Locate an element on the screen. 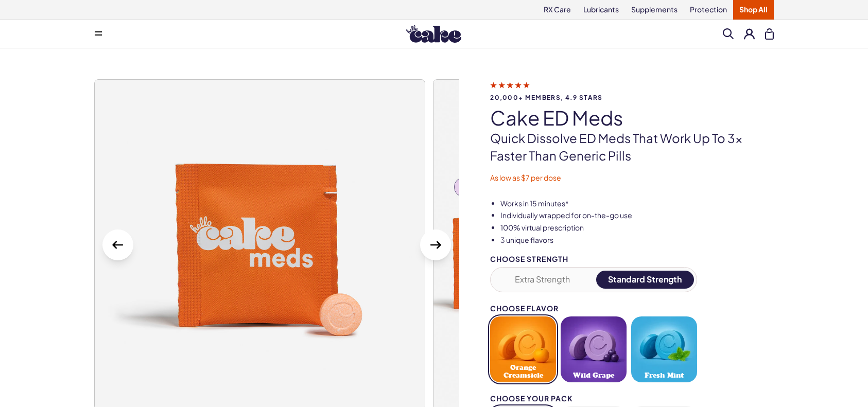 The image size is (868, 407). button: Standard Strength is located at coordinates (645, 279).